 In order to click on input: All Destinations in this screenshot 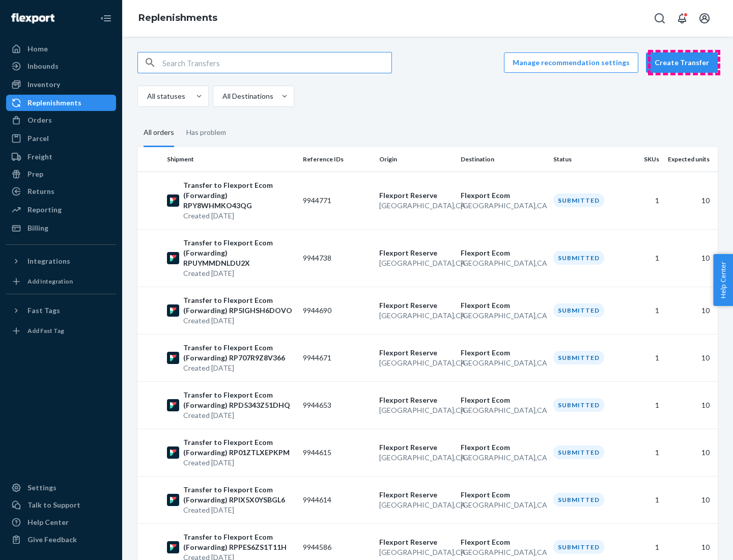, I will do `click(222, 96)`.